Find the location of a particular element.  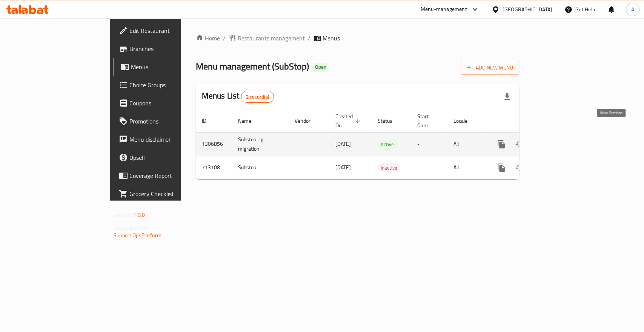

a: Promotions is located at coordinates (165, 122).